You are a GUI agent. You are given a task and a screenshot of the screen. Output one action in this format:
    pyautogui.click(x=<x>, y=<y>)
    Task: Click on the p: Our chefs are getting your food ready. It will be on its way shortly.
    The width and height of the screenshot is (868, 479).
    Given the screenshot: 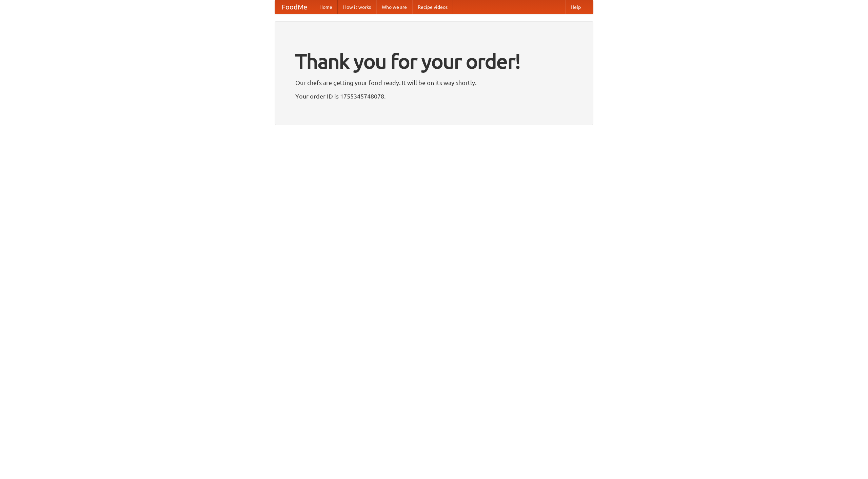 What is the action you would take?
    pyautogui.click(x=434, y=83)
    